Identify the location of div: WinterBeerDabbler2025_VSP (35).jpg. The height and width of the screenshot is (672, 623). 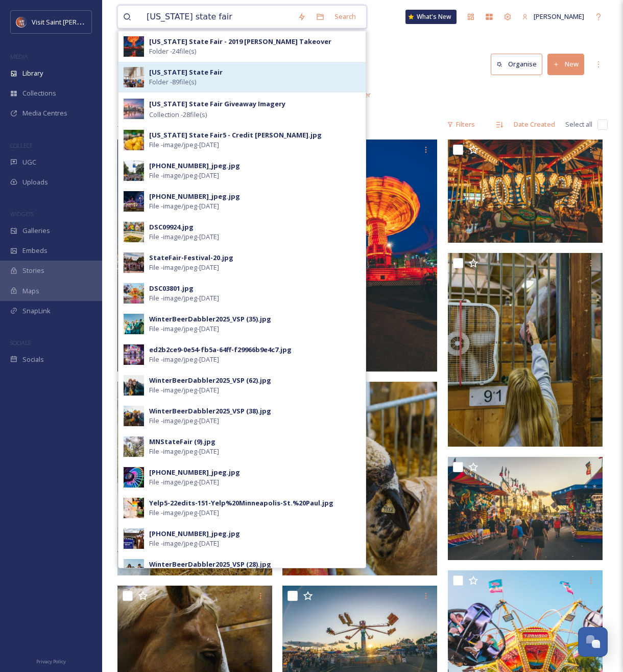
(210, 319).